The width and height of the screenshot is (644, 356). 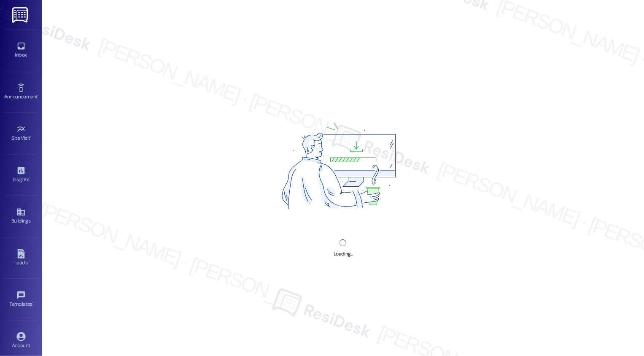 I want to click on a: Leads, so click(x=21, y=258).